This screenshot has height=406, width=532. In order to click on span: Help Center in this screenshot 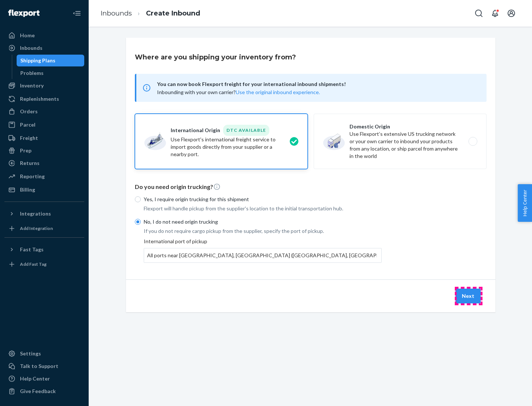, I will do `click(525, 203)`.